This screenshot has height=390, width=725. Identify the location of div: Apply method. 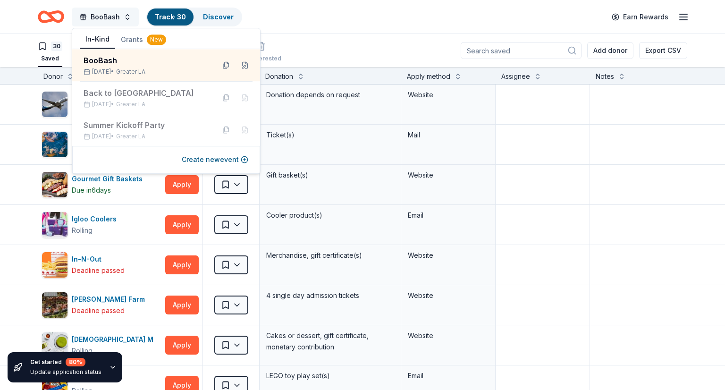
(429, 76).